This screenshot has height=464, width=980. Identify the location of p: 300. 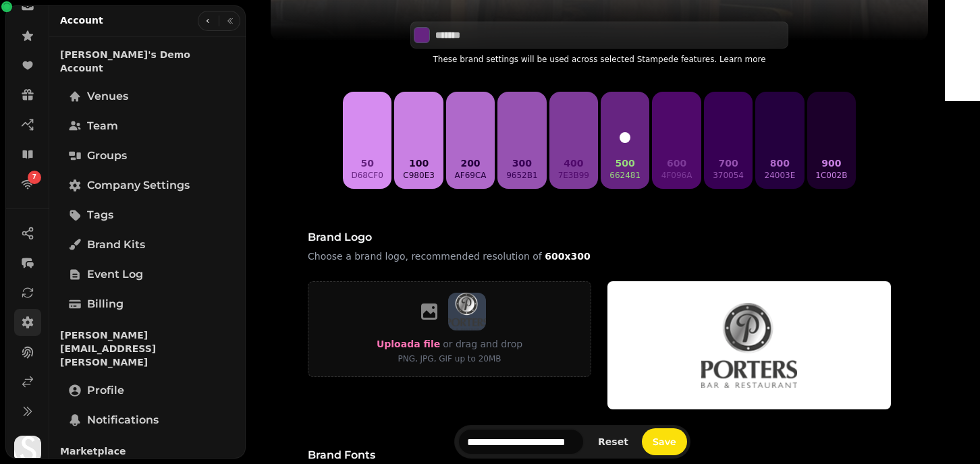
(522, 163).